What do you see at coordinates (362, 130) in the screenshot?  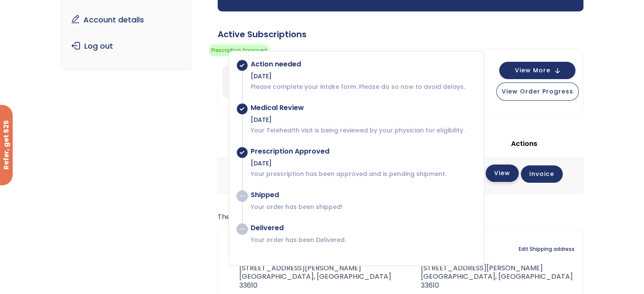 I see `p: Your Telehealth visit is being reviewed by your physician for eligibility.` at bounding box center [362, 130].